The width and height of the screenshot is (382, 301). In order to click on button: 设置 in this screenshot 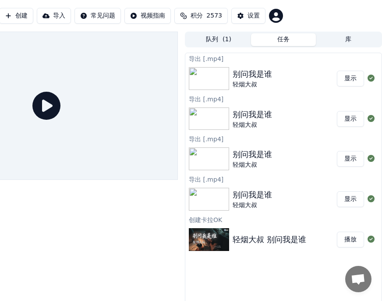, I will do `click(248, 16)`.